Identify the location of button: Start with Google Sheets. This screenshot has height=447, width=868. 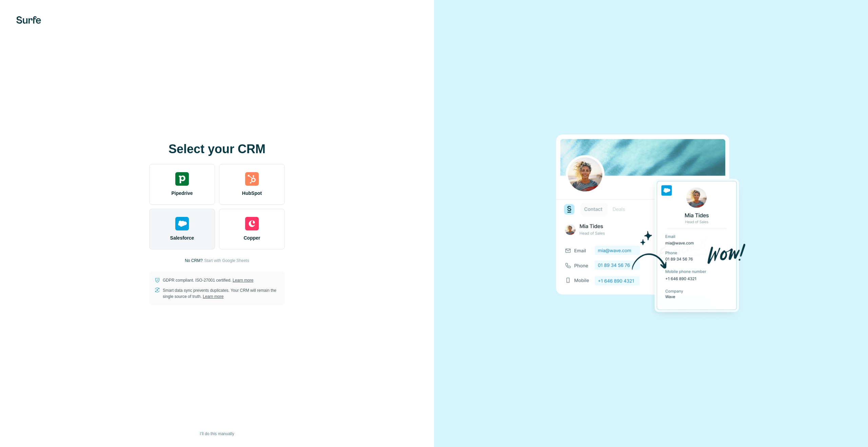
(226, 261).